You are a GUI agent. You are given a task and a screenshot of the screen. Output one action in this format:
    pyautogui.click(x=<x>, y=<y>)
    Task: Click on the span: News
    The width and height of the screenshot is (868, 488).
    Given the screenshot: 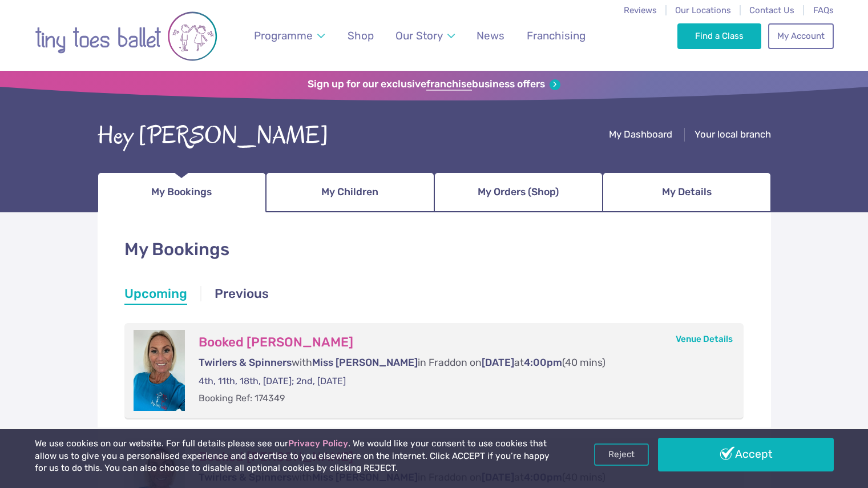 What is the action you would take?
    pyautogui.click(x=490, y=35)
    